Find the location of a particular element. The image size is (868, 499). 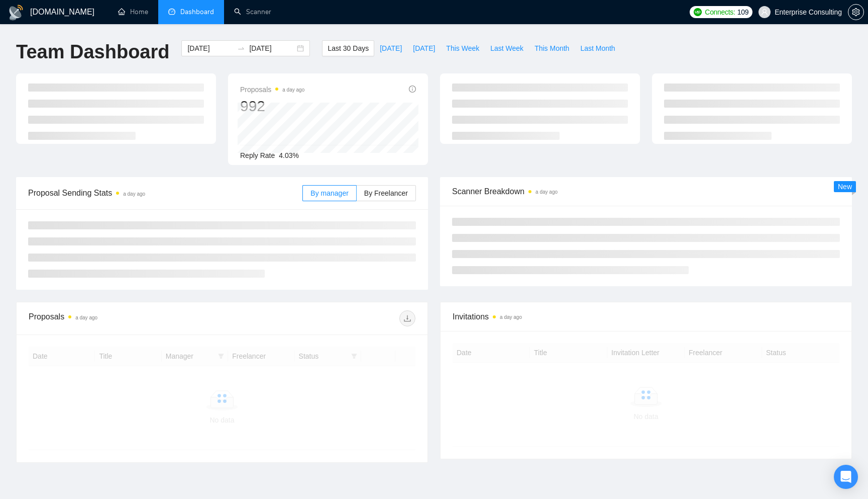

span: Scanner Breakdown is located at coordinates (646, 191).